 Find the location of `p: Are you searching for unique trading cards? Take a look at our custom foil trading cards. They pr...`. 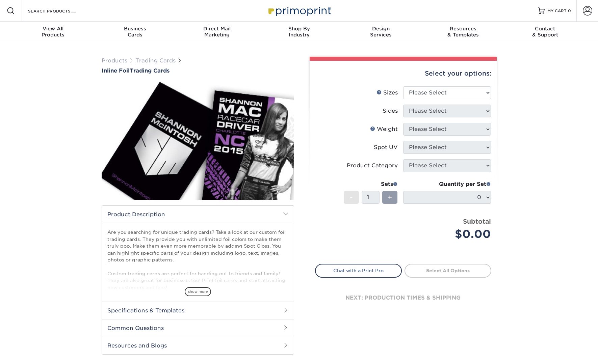

p: Are you searching for unique trading cards? Take a look at our custom foil trading cards. They pr... is located at coordinates (198, 260).